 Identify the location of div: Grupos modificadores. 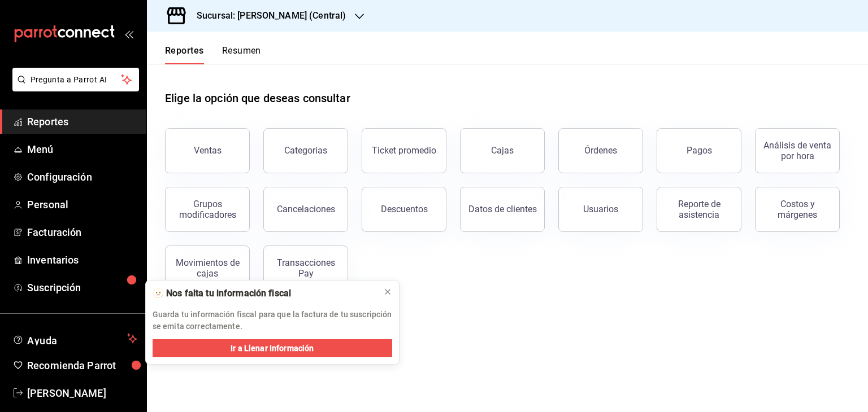
(208, 210).